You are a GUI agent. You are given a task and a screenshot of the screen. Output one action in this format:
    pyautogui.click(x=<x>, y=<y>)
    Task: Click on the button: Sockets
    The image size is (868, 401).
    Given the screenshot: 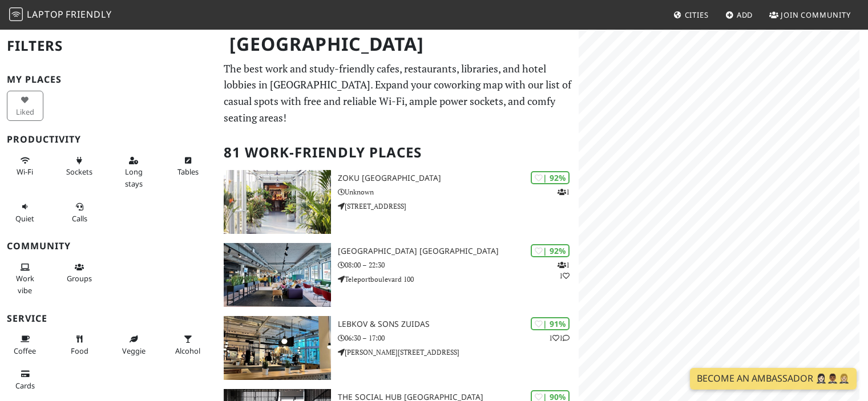 What is the action you would take?
    pyautogui.click(x=79, y=166)
    